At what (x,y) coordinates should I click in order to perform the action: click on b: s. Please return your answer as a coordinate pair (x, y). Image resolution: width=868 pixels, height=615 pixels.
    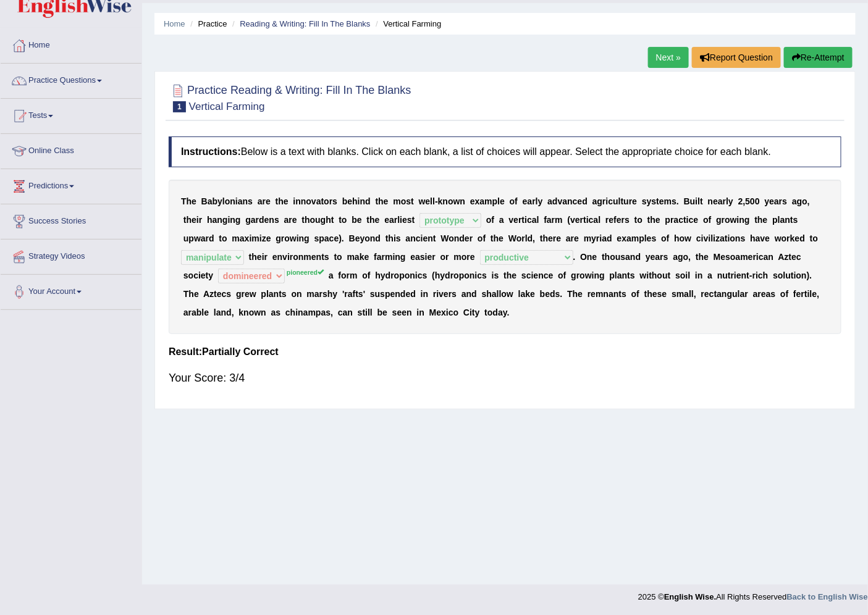
    Looking at the image, I should click on (644, 201).